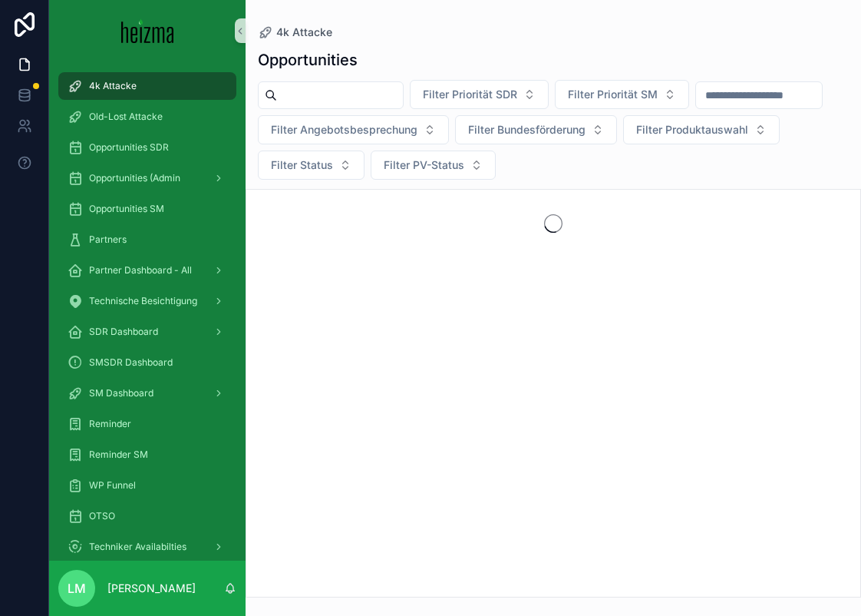 This screenshot has height=616, width=861. Describe the element at coordinates (141, 271) in the screenshot. I see `span: Partner Dashboard - All` at that location.